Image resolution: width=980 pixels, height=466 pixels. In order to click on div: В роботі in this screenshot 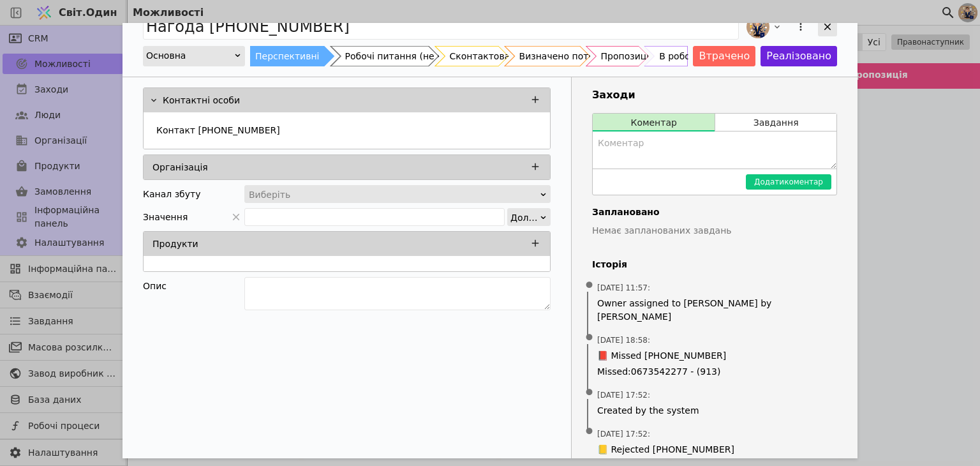, I will do `click(678, 56)`.